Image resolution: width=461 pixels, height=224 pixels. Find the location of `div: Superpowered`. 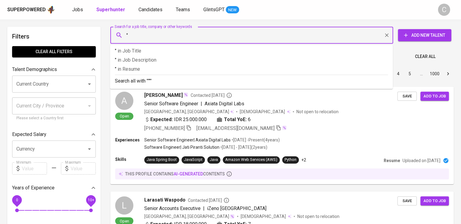

div: Superpowered is located at coordinates (26, 10).